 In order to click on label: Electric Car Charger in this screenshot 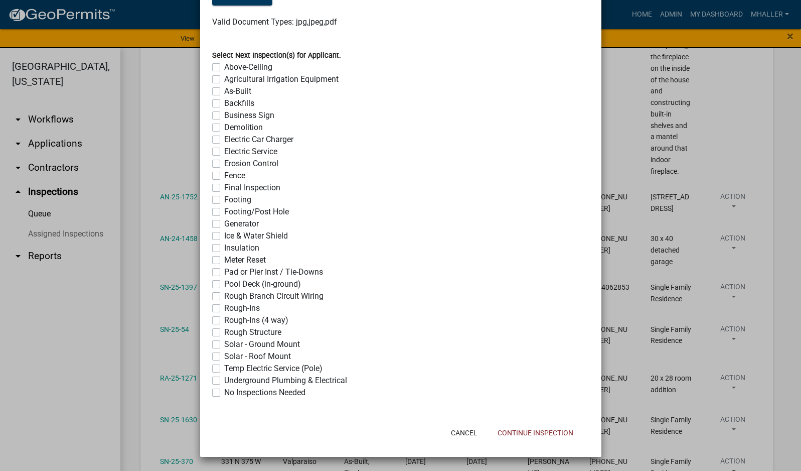, I will do `click(259, 139)`.